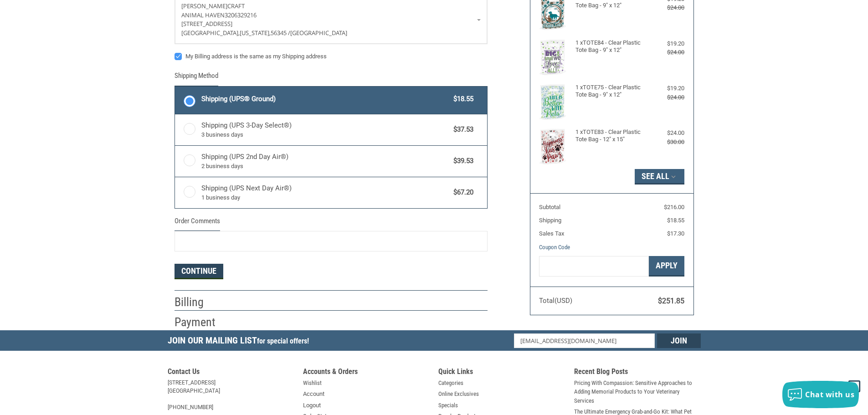 The height and width of the screenshot is (415, 868). Describe the element at coordinates (502, 372) in the screenshot. I see `h5: Quick Links` at that location.